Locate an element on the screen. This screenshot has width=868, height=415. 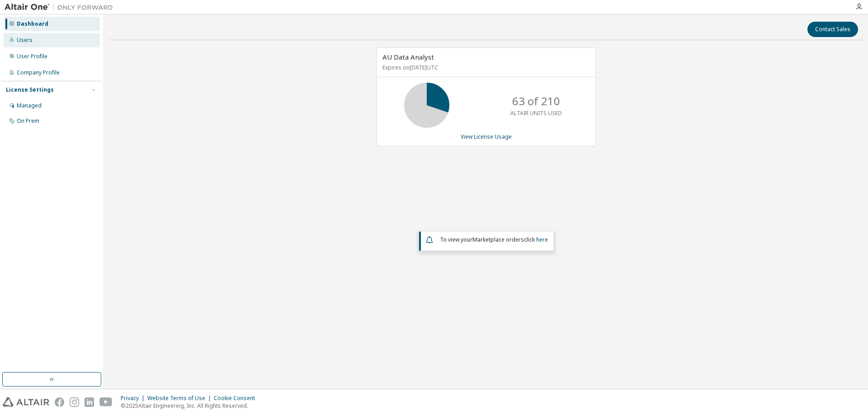
div: License Settings is located at coordinates (30, 90).